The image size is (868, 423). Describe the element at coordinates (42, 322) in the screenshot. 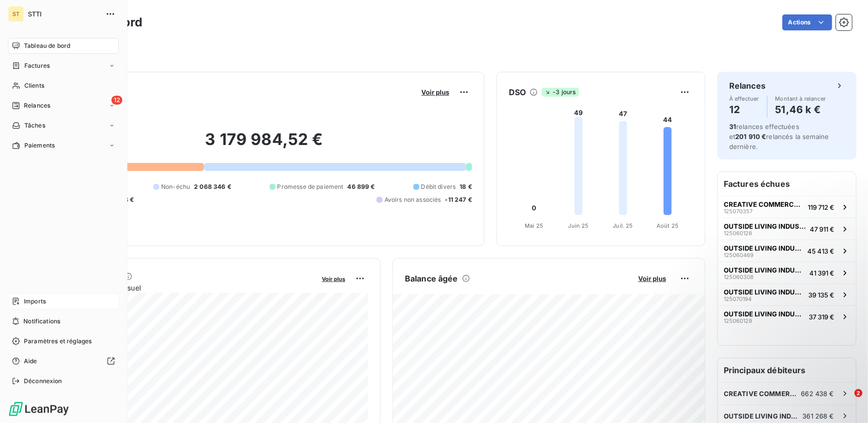

I see `span: Notifications` at that location.